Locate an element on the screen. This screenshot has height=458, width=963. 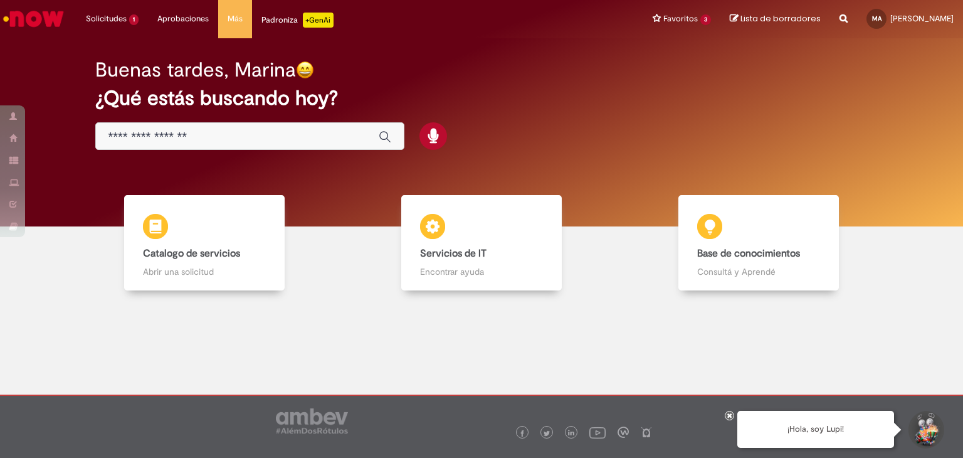
span: Aprobaciones is located at coordinates (183, 19).